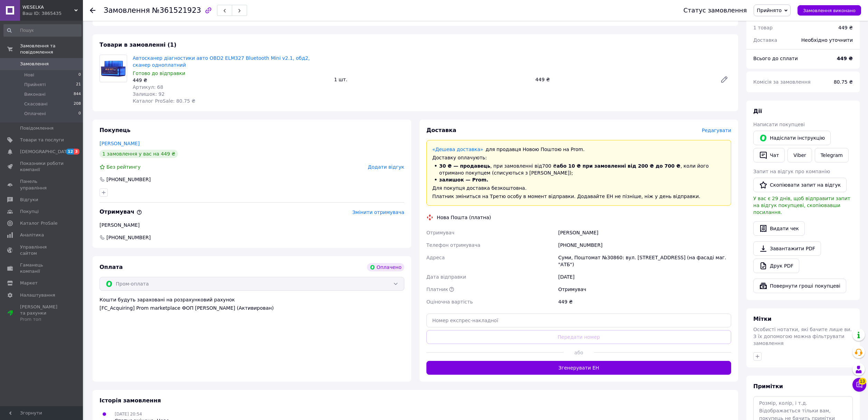  What do you see at coordinates (716, 130) in the screenshot?
I see `span: Редагувати` at bounding box center [716, 130].